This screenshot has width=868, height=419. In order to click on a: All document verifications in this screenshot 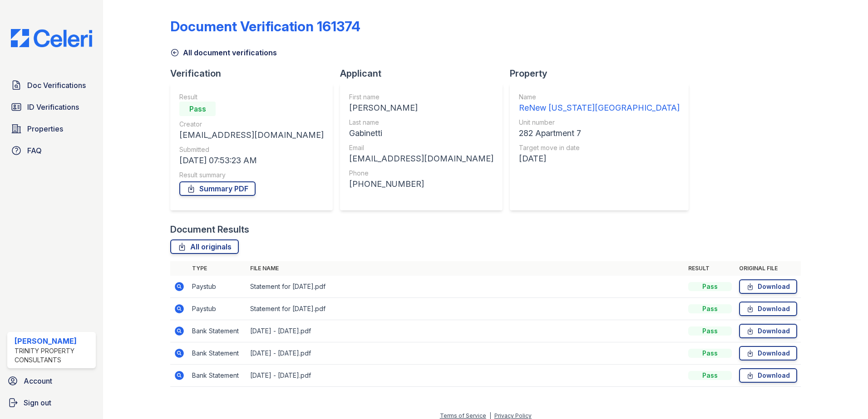, I will do `click(223, 52)`.